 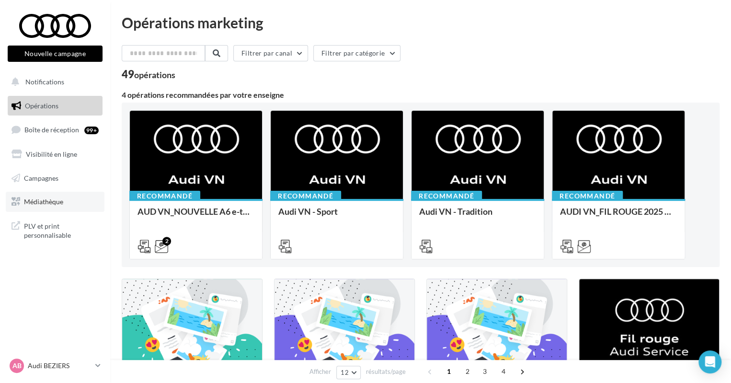 I want to click on button: 12, so click(x=348, y=372).